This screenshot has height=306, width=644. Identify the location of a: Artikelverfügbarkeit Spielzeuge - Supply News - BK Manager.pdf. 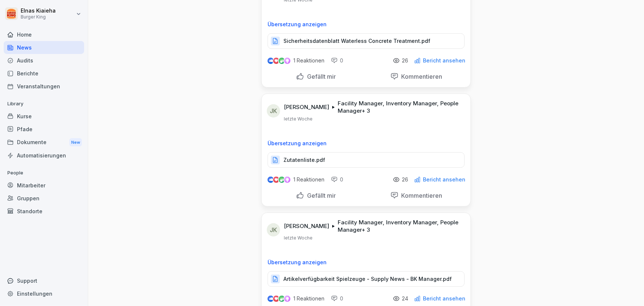
(366, 281).